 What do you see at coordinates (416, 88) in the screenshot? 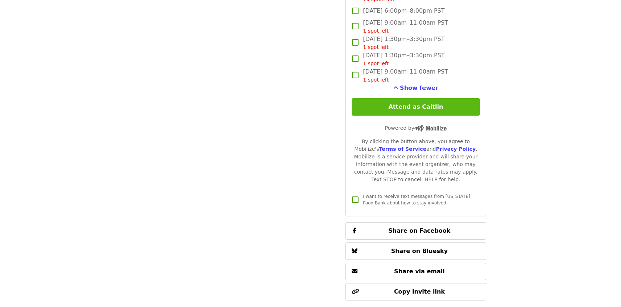
I see `button: See more timeslots` at bounding box center [416, 88].